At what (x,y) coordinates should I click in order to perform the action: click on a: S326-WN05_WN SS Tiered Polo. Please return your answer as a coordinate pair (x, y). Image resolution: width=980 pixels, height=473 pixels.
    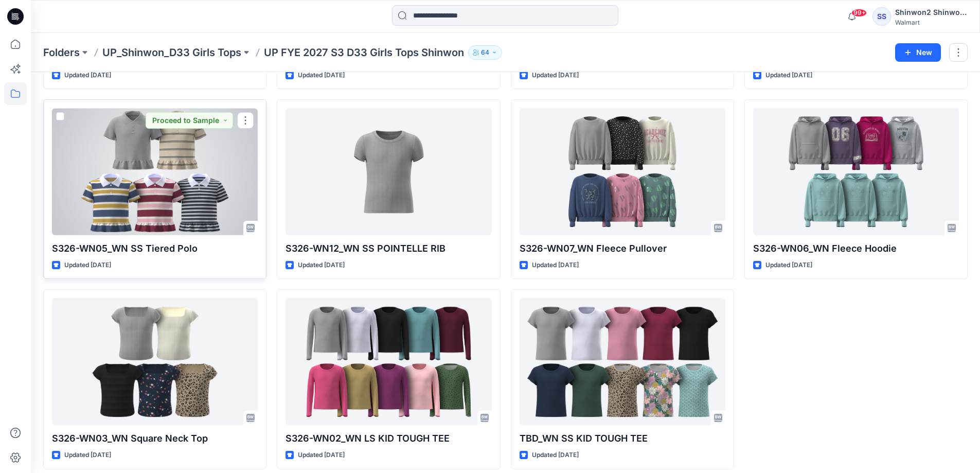
    Looking at the image, I should click on (155, 171).